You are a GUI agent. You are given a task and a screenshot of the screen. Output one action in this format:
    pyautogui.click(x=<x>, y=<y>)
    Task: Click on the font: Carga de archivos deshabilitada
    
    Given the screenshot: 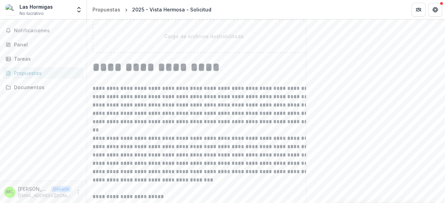 What is the action you would take?
    pyautogui.click(x=204, y=36)
    